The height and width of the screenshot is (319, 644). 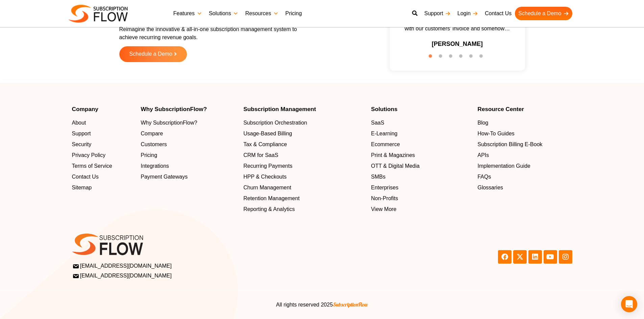 I want to click on h4: Resource Center, so click(x=525, y=109).